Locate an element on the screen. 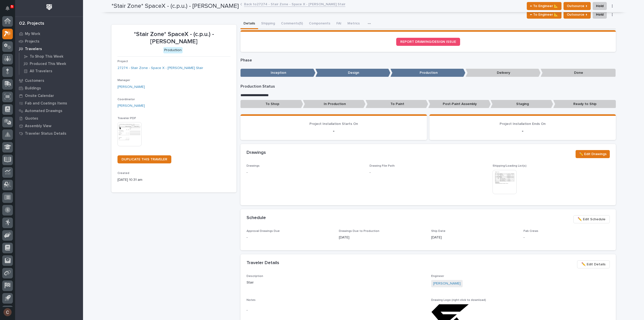 The height and width of the screenshot is (320, 644). button: Shipping is located at coordinates (268, 24).